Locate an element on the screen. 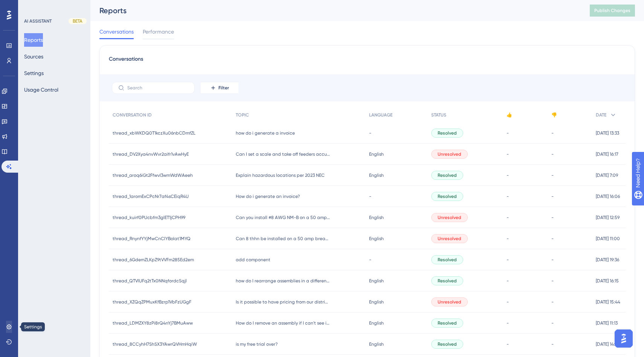 This screenshot has height=357, width=644. div: Reports is located at coordinates (335, 11).